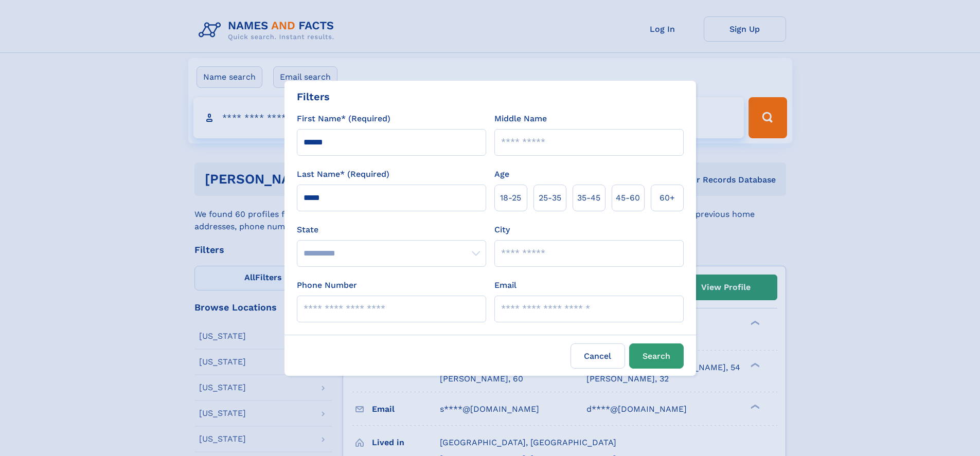 The height and width of the screenshot is (456, 980). I want to click on div: Filters, so click(313, 97).